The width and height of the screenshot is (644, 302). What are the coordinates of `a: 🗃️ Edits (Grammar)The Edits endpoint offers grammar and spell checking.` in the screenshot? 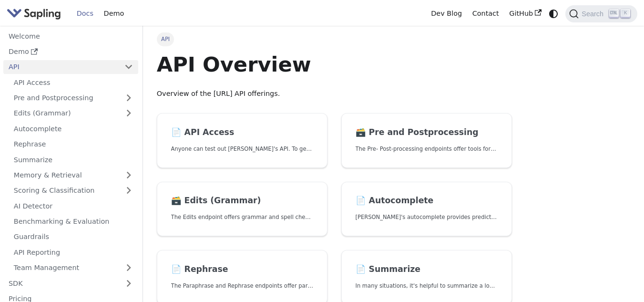 It's located at (242, 209).